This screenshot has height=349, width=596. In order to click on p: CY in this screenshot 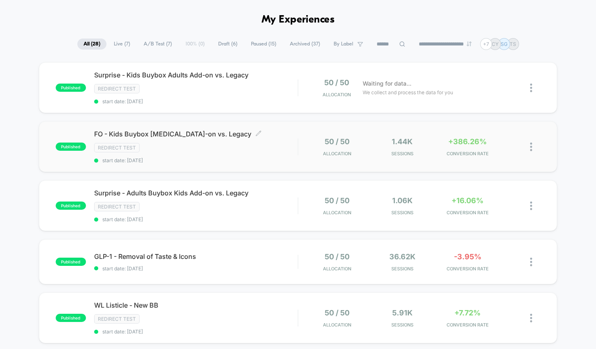, I will do `click(495, 44)`.